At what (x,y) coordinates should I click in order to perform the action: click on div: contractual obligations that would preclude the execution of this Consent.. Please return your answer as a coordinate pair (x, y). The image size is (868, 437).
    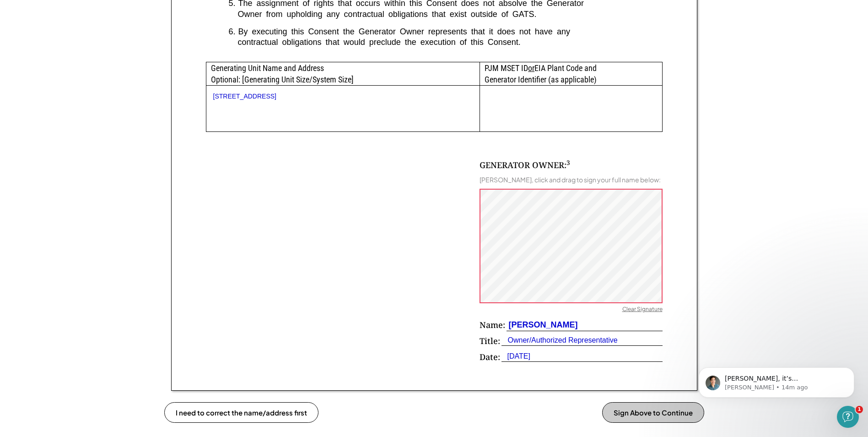
    Looking at the image, I should click on (446, 42).